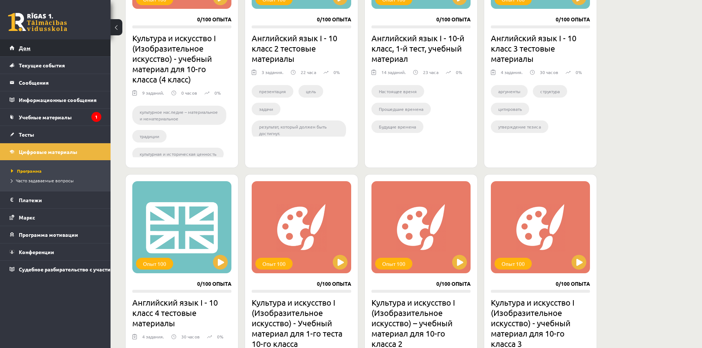  Describe the element at coordinates (29, 171) in the screenshot. I see `font: Программа` at that location.